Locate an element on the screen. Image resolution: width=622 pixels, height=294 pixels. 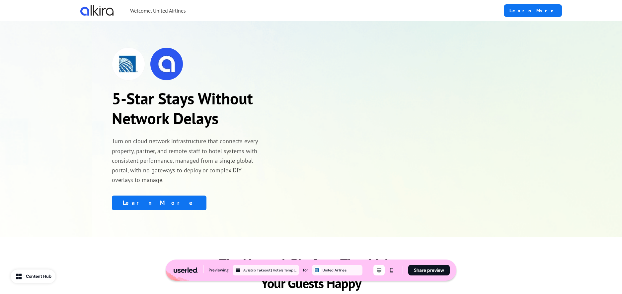
div: Content Hub is located at coordinates (39, 277).